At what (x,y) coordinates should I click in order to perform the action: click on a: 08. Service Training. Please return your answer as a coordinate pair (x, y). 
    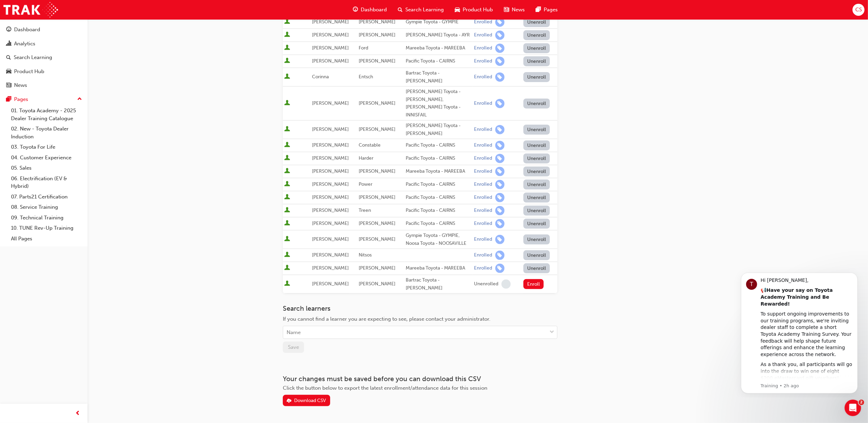
    Looking at the image, I should click on (47, 207).